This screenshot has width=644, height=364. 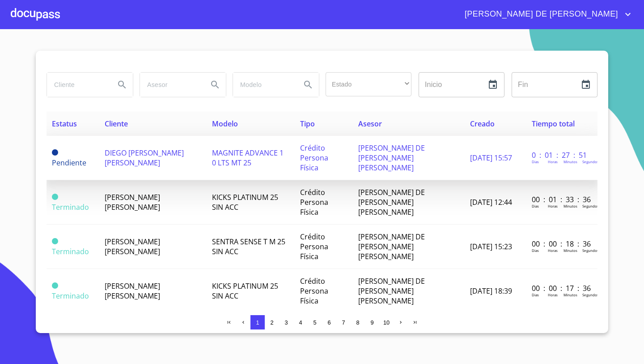 What do you see at coordinates (65, 124) in the screenshot?
I see `span: Estatus` at bounding box center [65, 124].